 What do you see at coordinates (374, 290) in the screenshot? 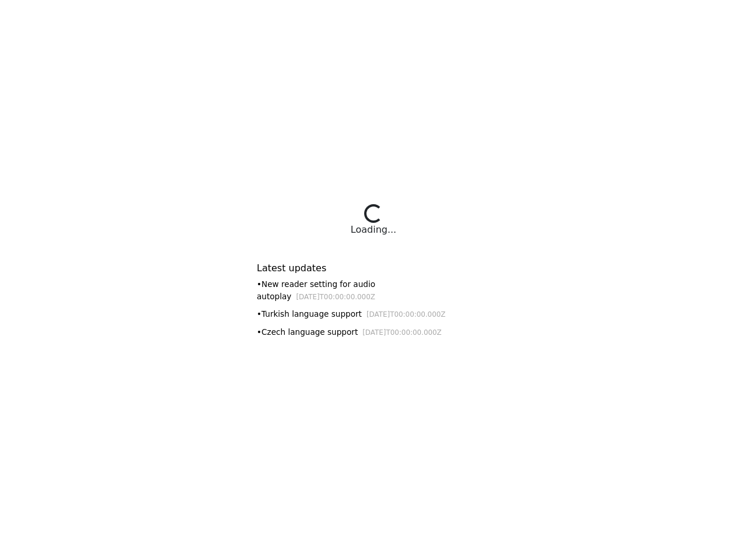
I see `div: • New reader setting for audio autoplay` at bounding box center [374, 290].